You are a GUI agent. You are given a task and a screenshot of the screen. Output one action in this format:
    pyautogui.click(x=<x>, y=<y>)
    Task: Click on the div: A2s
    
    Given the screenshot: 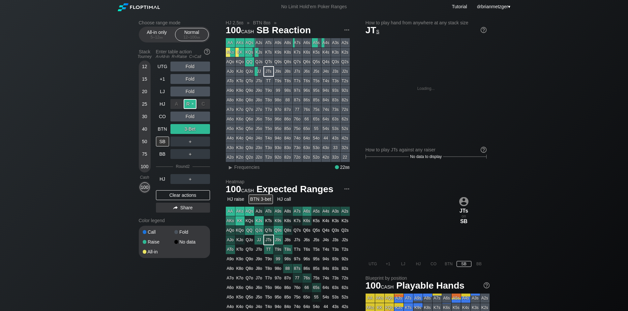 What is the action you would take?
    pyautogui.click(x=345, y=212)
    